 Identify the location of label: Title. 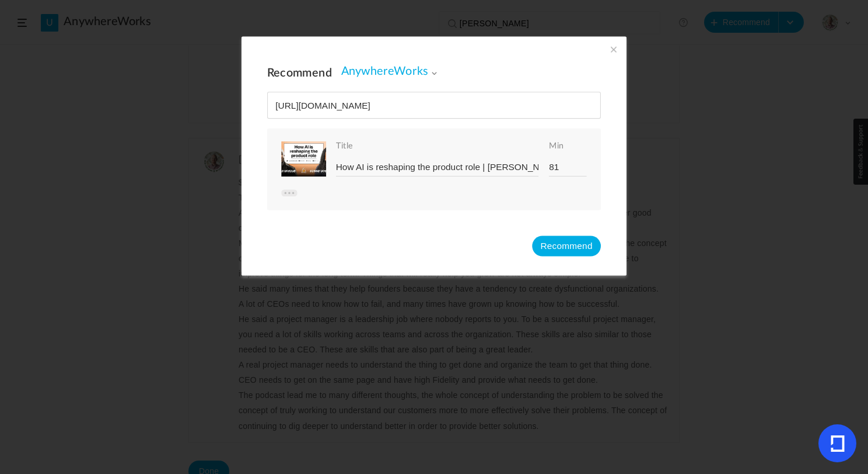
(443, 146).